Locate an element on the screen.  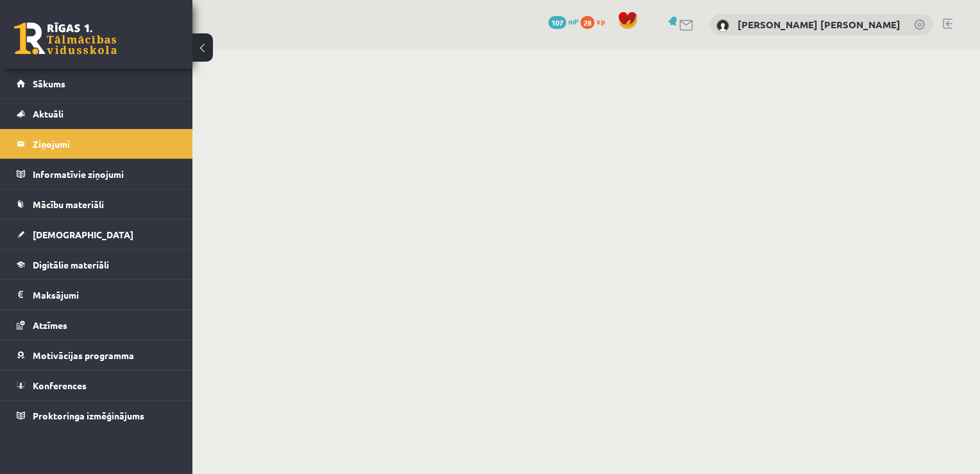
legend: Informatīvie ziņojumi is located at coordinates (105, 174).